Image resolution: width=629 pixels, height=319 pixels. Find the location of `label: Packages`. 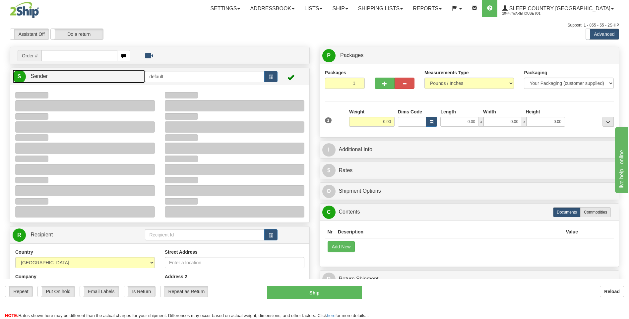

label: Packages is located at coordinates (336, 73).